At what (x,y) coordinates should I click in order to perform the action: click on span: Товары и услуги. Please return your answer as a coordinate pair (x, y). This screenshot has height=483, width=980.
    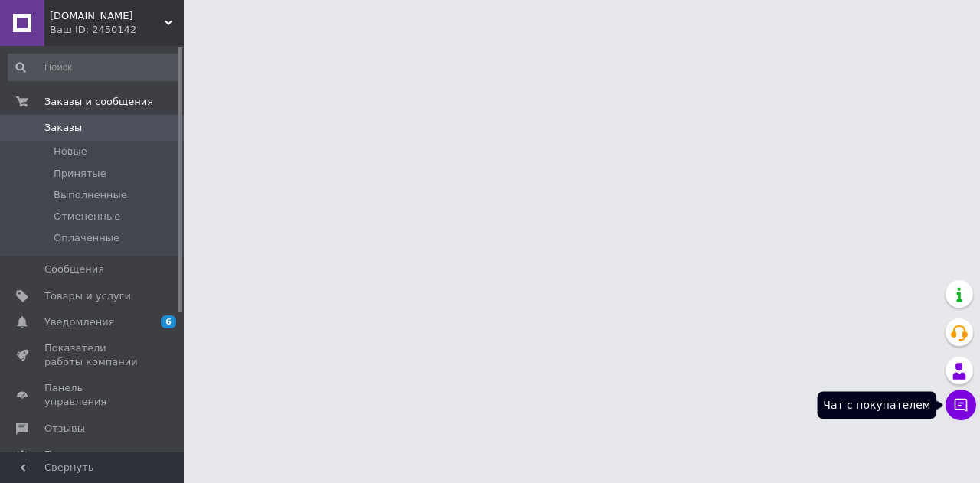
    Looking at the image, I should click on (87, 296).